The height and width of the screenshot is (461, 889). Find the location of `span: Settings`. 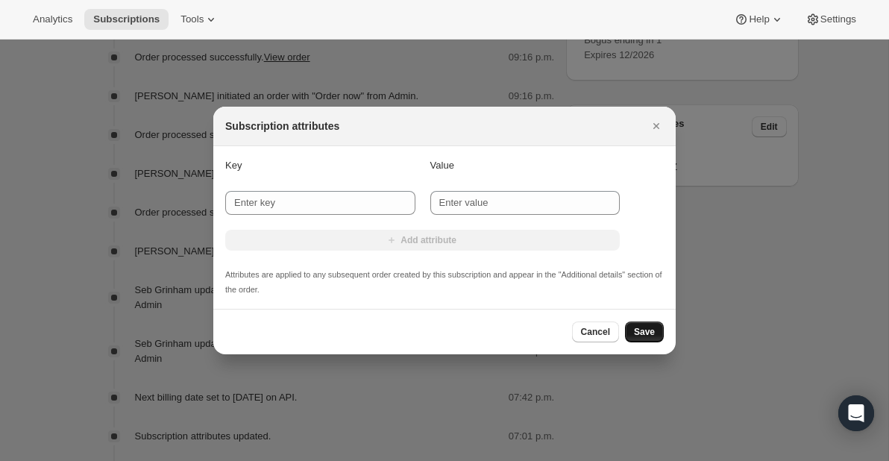

span: Settings is located at coordinates (838, 19).